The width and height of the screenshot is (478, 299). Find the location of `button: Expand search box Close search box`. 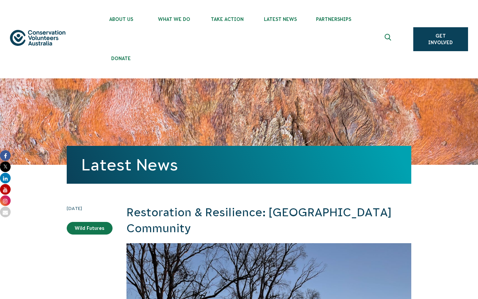

button: Expand search box Close search box is located at coordinates (389, 39).